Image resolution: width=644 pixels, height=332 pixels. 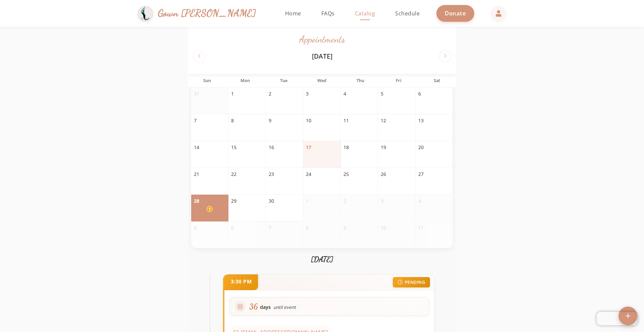 What do you see at coordinates (265, 307) in the screenshot?
I see `span: days` at bounding box center [265, 307].